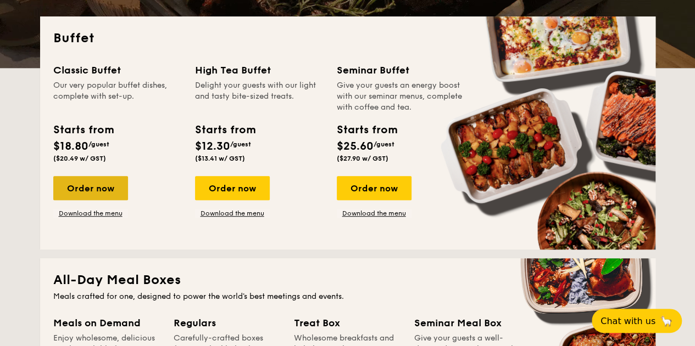  What do you see at coordinates (259, 70) in the screenshot?
I see `div: High Tea Buffet` at bounding box center [259, 70].